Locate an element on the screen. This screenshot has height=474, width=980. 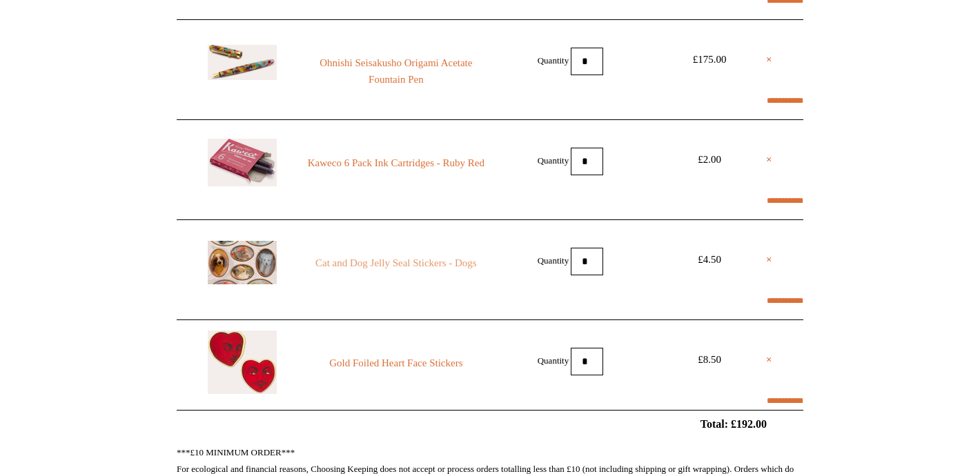
img: Gold Foiled Heart Face Stickers is located at coordinates (242, 362).